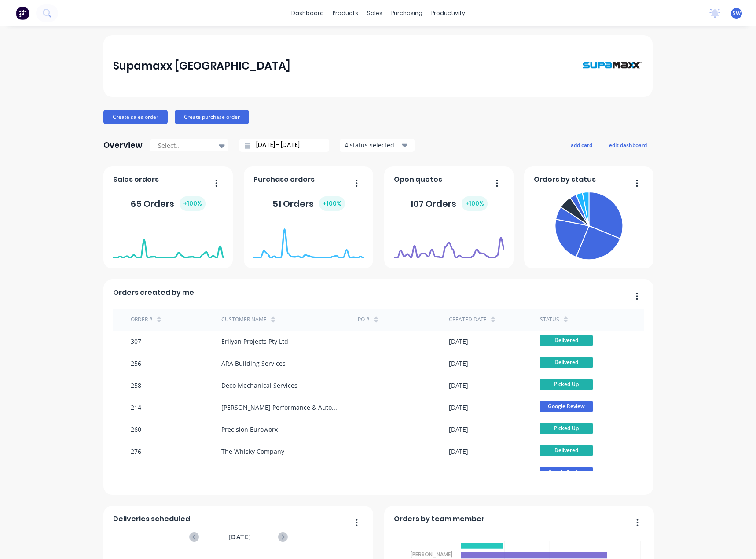 This screenshot has width=756, height=559. Describe the element at coordinates (142, 319) in the screenshot. I see `div: Order #` at that location.